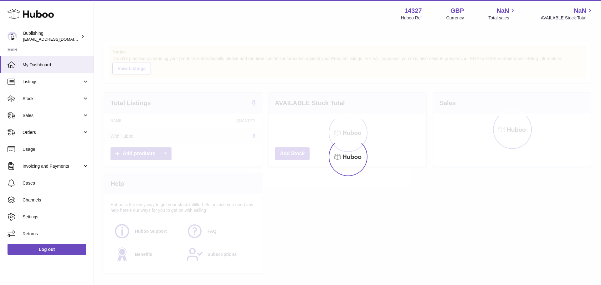 The image size is (601, 285). What do you see at coordinates (52, 132) in the screenshot?
I see `span: Orders` at bounding box center [52, 132].